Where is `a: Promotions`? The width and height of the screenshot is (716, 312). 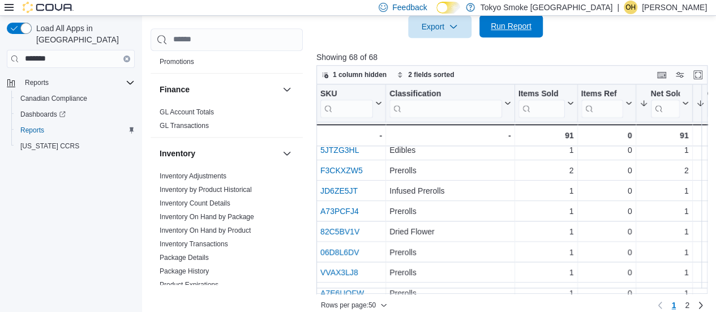 a: Promotions is located at coordinates (177, 62).